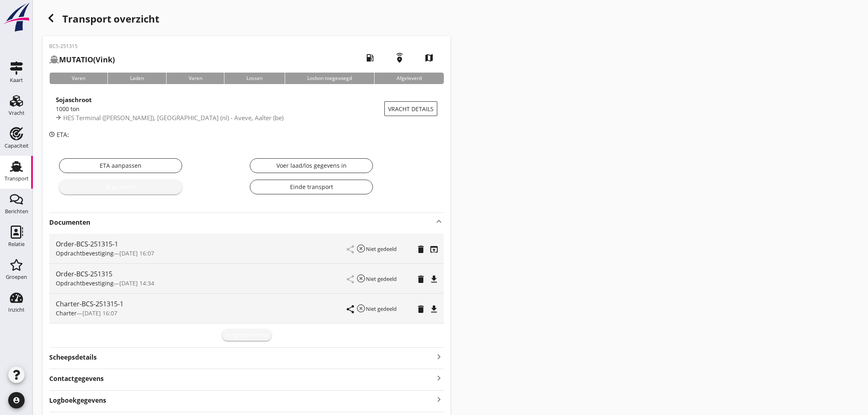 This screenshot has height=415, width=868. Describe the element at coordinates (409, 78) in the screenshot. I see `div: Afgeleverd` at that location.